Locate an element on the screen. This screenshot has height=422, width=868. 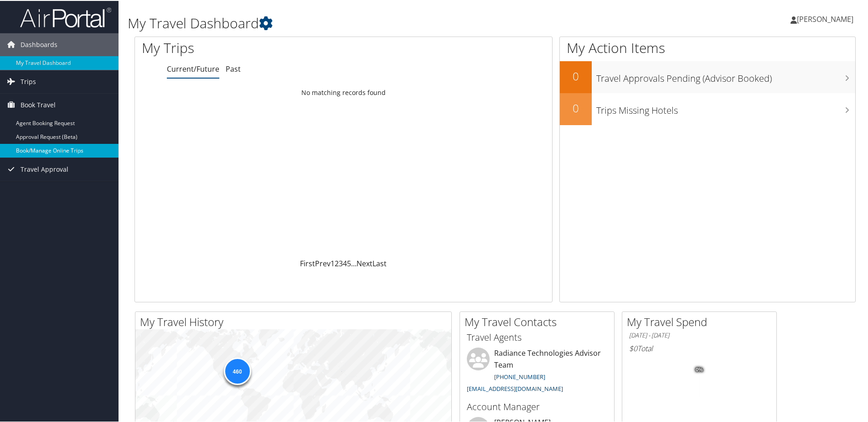
a: 4 is located at coordinates (344, 262).